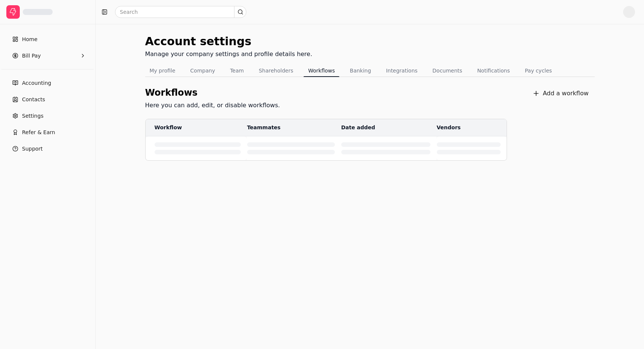  I want to click on button: Team, so click(237, 71).